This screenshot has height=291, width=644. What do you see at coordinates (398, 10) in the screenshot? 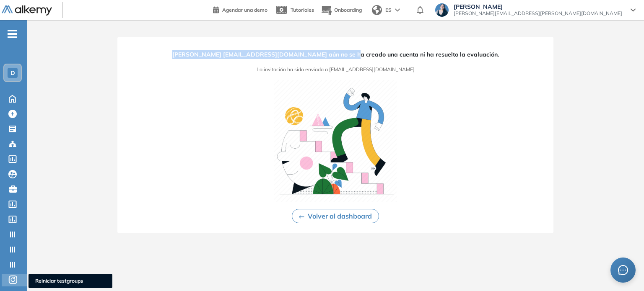
I see `img: arrow` at bounding box center [398, 10].